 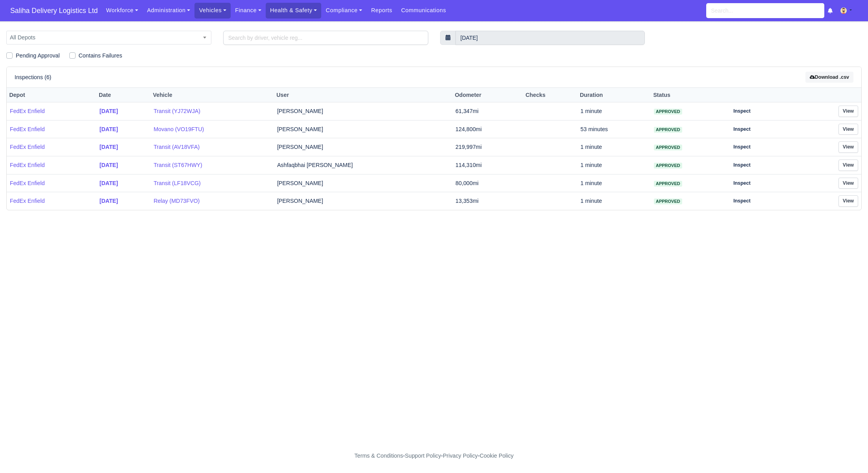 What do you see at coordinates (212, 201) in the screenshot?
I see `a: Relay (MD73FVO)` at bounding box center [212, 201].